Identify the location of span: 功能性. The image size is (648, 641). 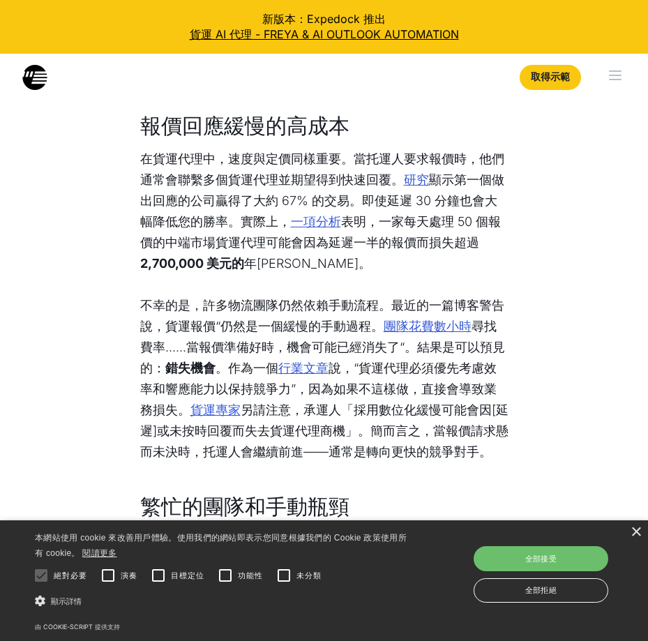
(250, 576).